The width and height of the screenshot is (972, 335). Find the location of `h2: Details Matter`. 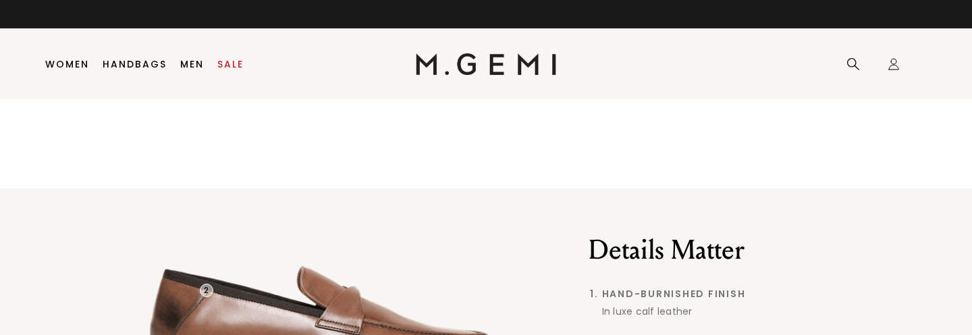

h2: Details Matter is located at coordinates (724, 250).